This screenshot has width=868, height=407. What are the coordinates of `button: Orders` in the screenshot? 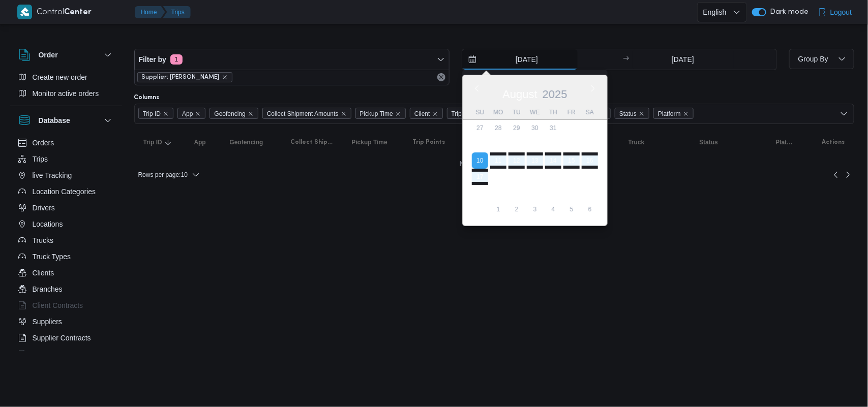 It's located at (66, 143).